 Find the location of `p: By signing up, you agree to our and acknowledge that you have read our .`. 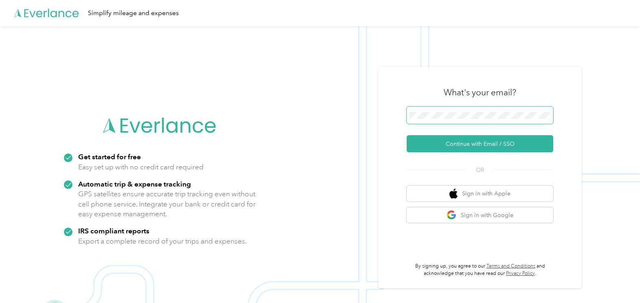

p: By signing up, you agree to our and acknowledge that you have read our . is located at coordinates (480, 270).